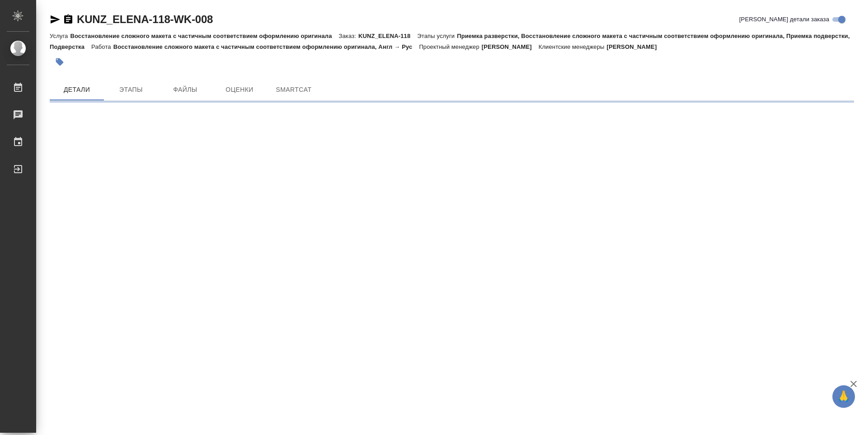 This screenshot has width=864, height=435. Describe the element at coordinates (60, 36) in the screenshot. I see `p: Услуга` at that location.